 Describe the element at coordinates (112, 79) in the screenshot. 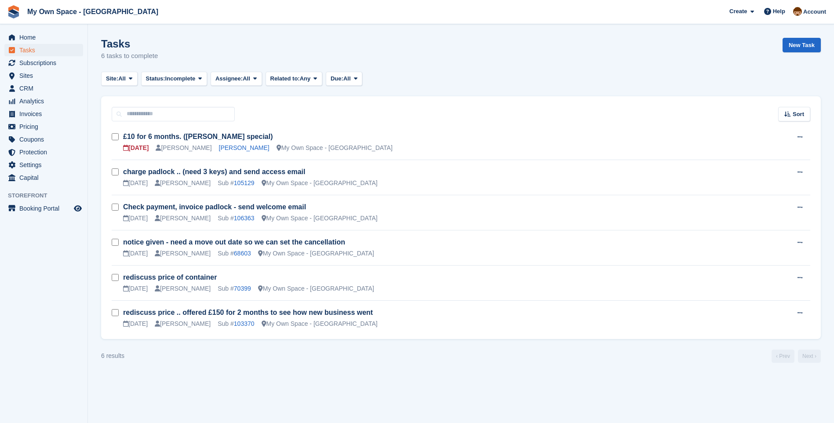

I see `span: Site:` at that location.